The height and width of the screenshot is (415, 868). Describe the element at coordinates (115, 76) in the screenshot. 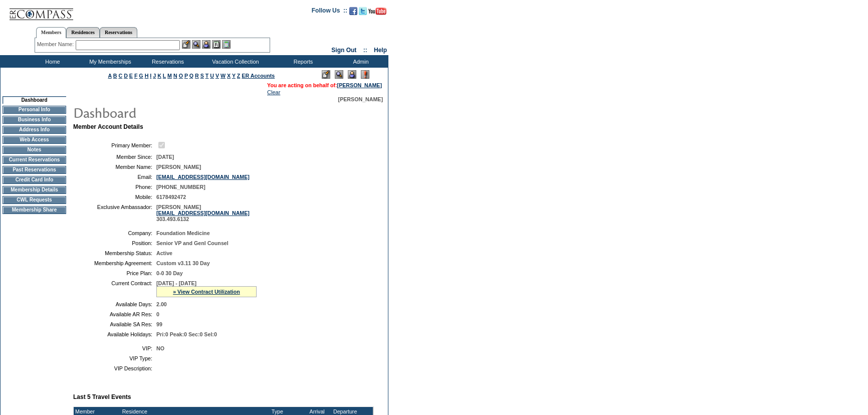

I see `a: B` at that location.